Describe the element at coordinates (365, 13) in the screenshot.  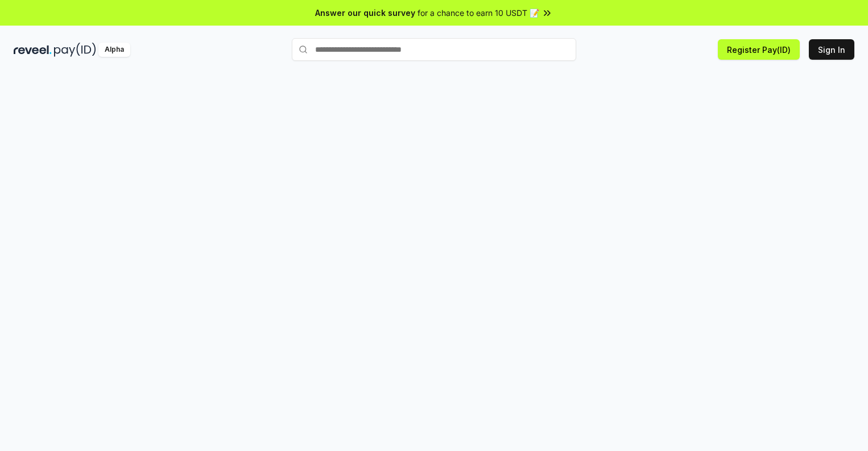
I see `span: Answer our quick survey` at that location.